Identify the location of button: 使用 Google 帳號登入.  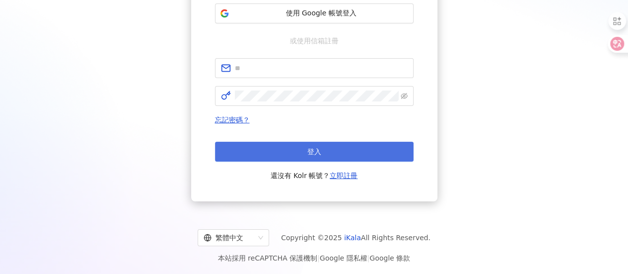
(314, 13).